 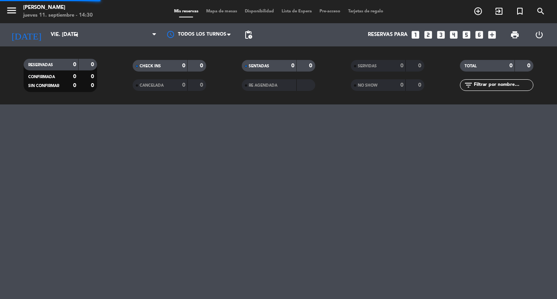 I want to click on span: TOTAL, so click(x=470, y=66).